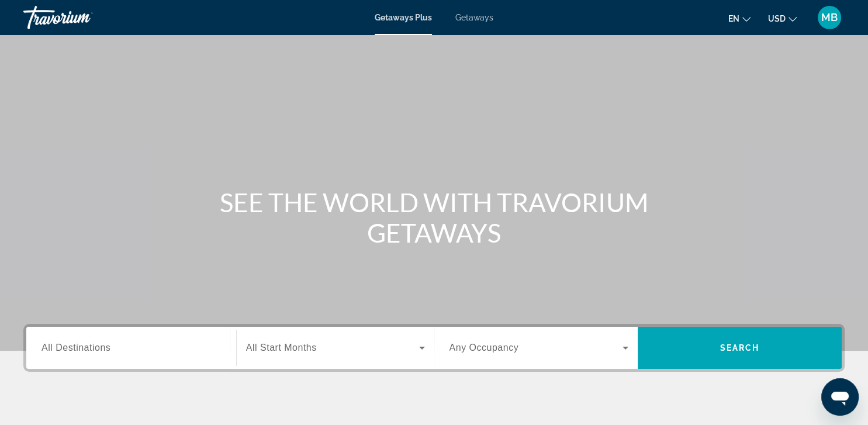 The width and height of the screenshot is (868, 425). What do you see at coordinates (740, 348) in the screenshot?
I see `span: Search` at bounding box center [740, 348].